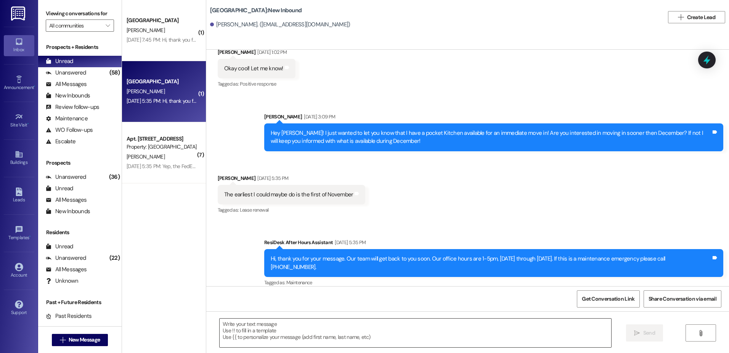 The height and width of the screenshot is (353, 729). I want to click on a: Templates •, so click(19, 233).